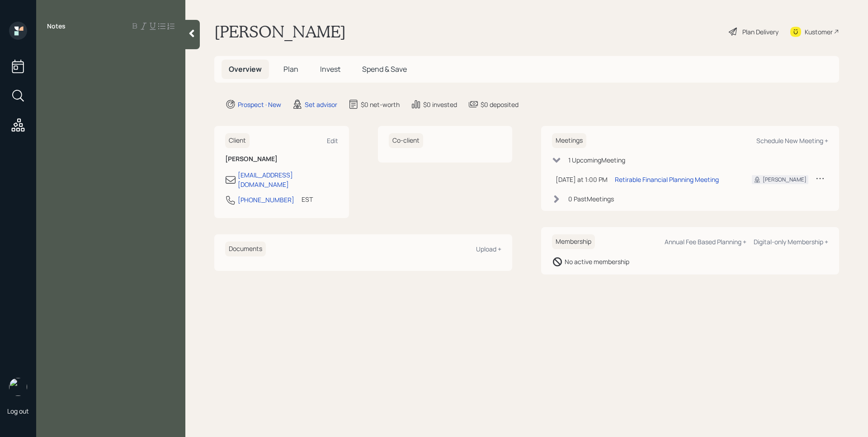  I want to click on div: $0 deposited, so click(499, 104).